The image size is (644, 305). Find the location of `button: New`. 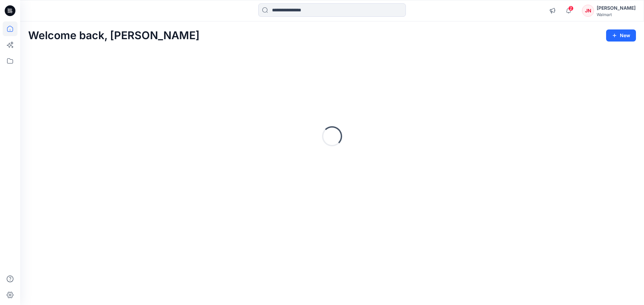

button: New is located at coordinates (621, 36).